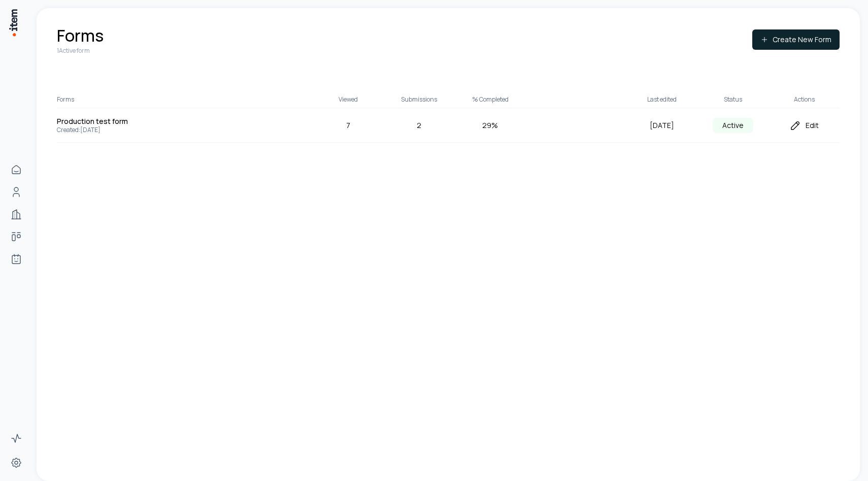  I want to click on div: Submissions, so click(420, 100).